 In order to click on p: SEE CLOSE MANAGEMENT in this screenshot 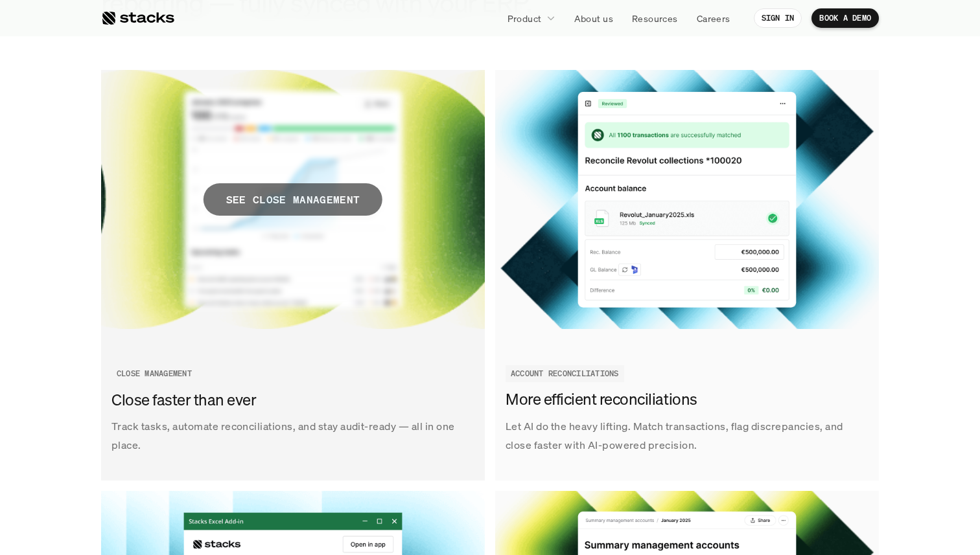, I will do `click(293, 200)`.